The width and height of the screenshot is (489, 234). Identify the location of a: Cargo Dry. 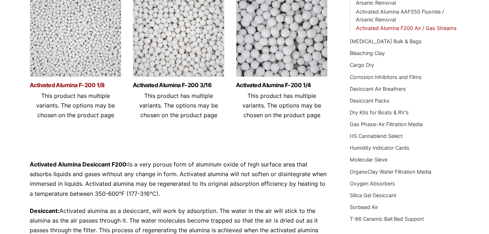
(362, 65).